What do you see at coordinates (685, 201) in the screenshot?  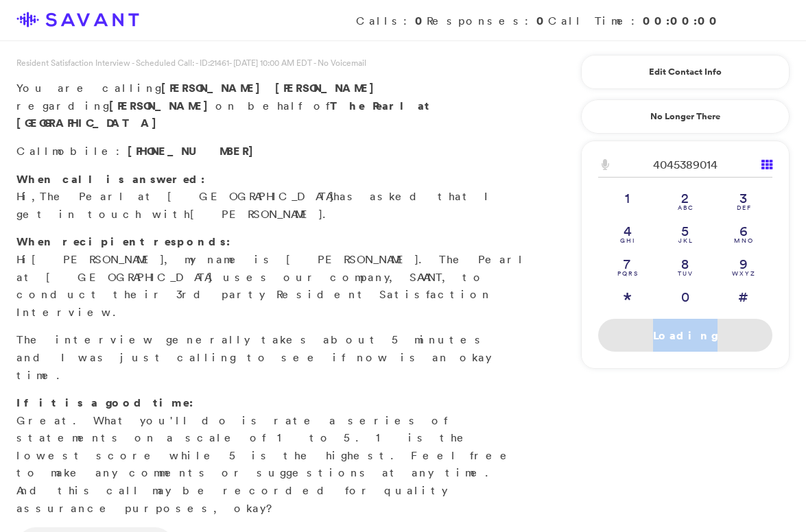 I see `a: 2` at bounding box center [685, 201].